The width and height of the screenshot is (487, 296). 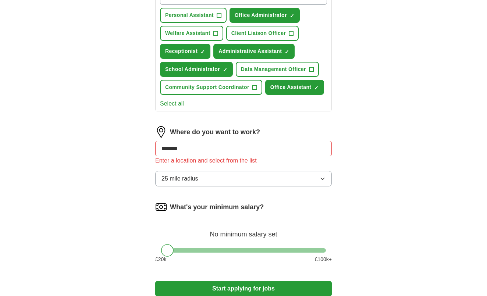 What do you see at coordinates (217, 207) in the screenshot?
I see `label: What's your minimum salary?` at bounding box center [217, 207].